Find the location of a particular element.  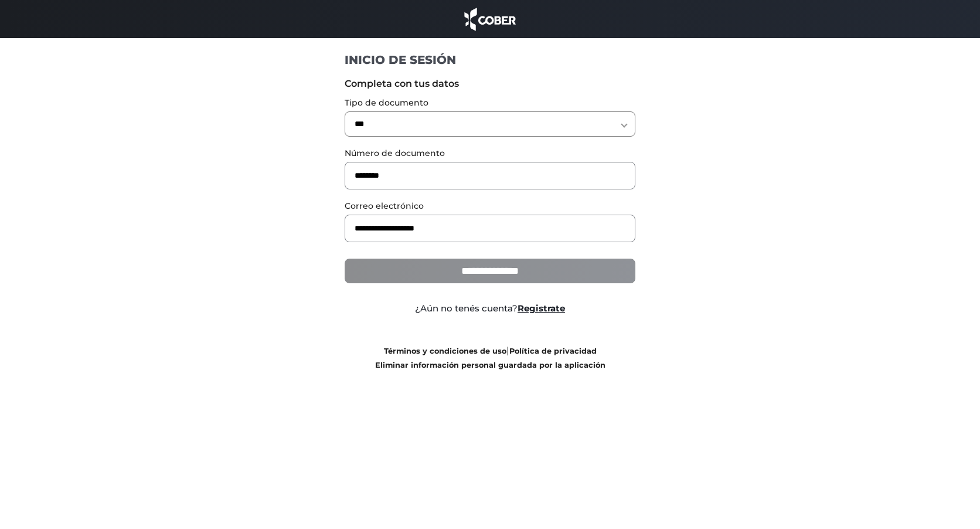

a: Registrate is located at coordinates (541, 308).